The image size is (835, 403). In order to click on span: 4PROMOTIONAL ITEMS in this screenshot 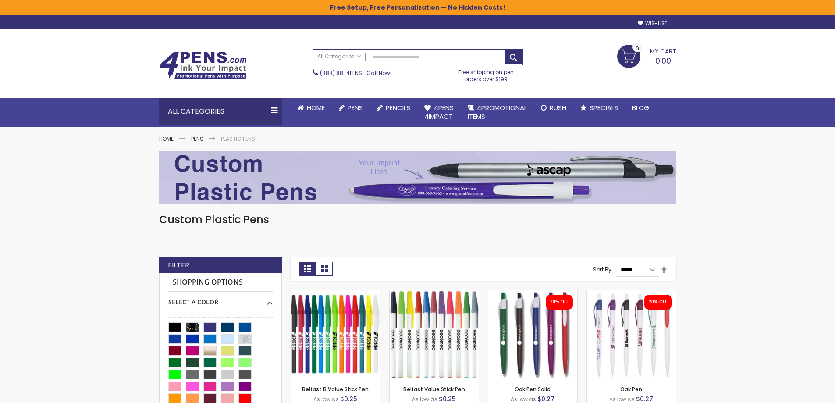, I will do `click(497, 112)`.